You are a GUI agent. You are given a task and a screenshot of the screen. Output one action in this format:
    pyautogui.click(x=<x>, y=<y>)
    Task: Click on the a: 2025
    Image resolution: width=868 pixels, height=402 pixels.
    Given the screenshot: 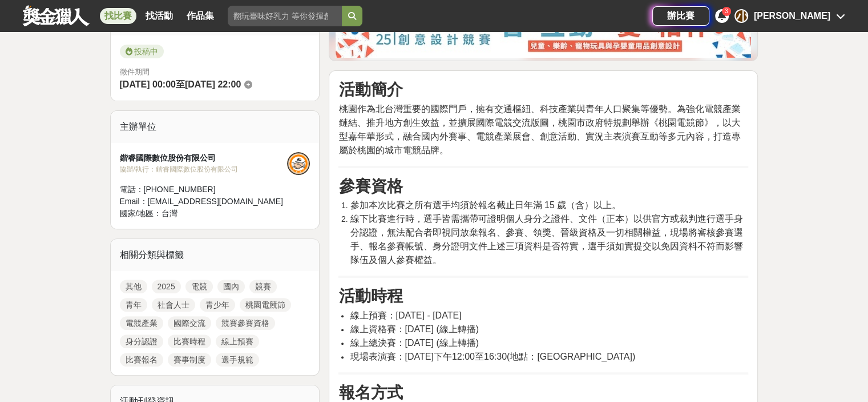 What is the action you would take?
    pyautogui.click(x=166, y=286)
    